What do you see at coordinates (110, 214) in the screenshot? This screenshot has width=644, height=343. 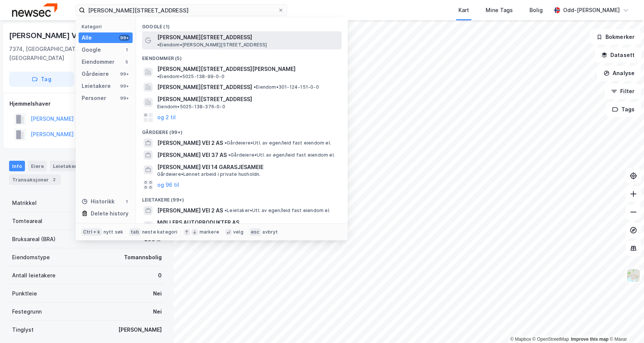 I see `div: Delete history` at bounding box center [110, 214].